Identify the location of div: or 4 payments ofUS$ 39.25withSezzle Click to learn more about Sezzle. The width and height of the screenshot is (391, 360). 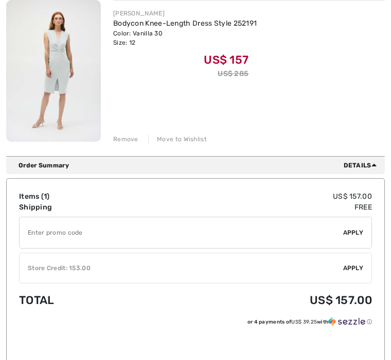
(195, 324).